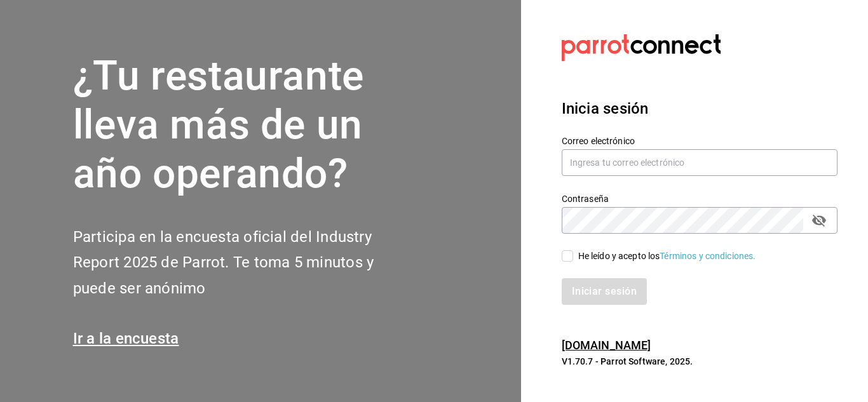  I want to click on h3: Inicia sesión, so click(700, 109).